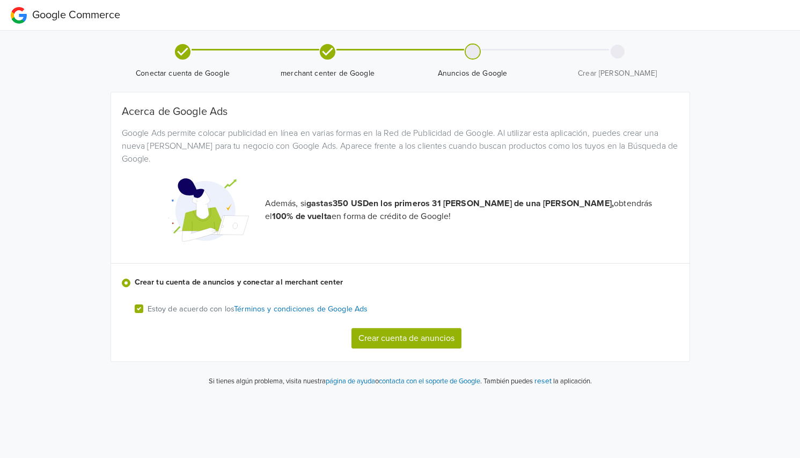  Describe the element at coordinates (183, 73) in the screenshot. I see `span: Conectar cuenta de Google` at that location.